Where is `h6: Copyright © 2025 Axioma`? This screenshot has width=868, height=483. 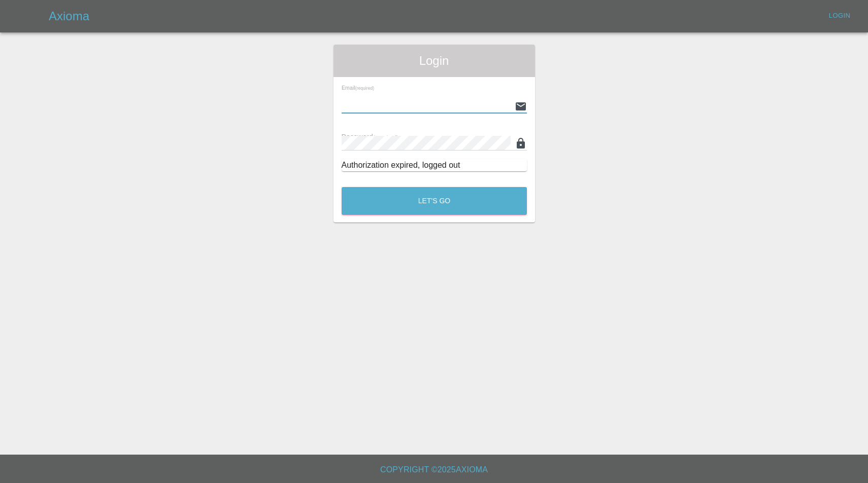 h6: Copyright © 2025 Axioma is located at coordinates (434, 470).